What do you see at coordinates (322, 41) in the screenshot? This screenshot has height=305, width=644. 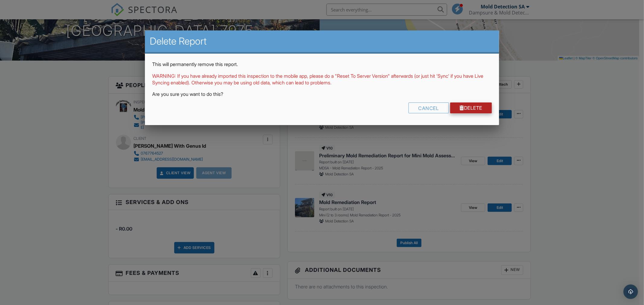 I see `h2: Delete Report` at bounding box center [322, 41].